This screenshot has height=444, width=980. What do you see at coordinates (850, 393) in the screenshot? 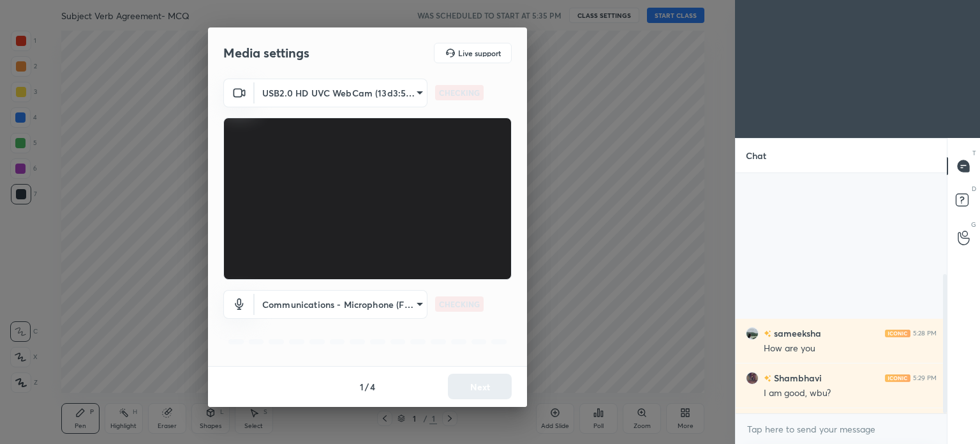
I see `div: I am good, wbu?` at bounding box center [850, 393].